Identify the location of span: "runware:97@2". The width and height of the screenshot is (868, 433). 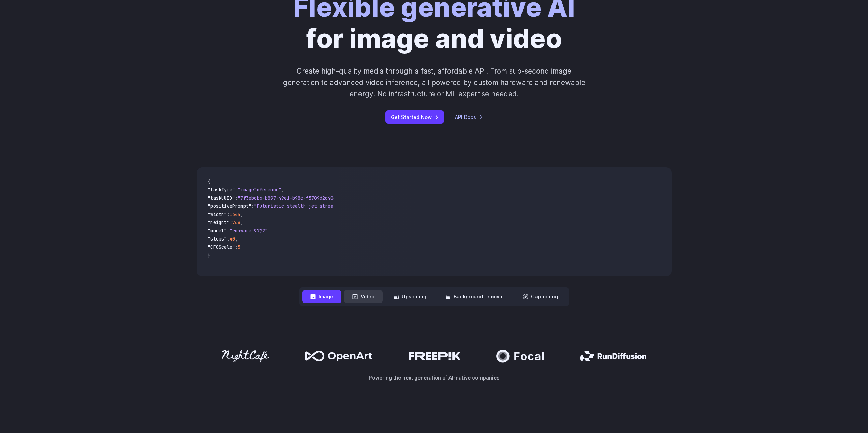
(248, 231).